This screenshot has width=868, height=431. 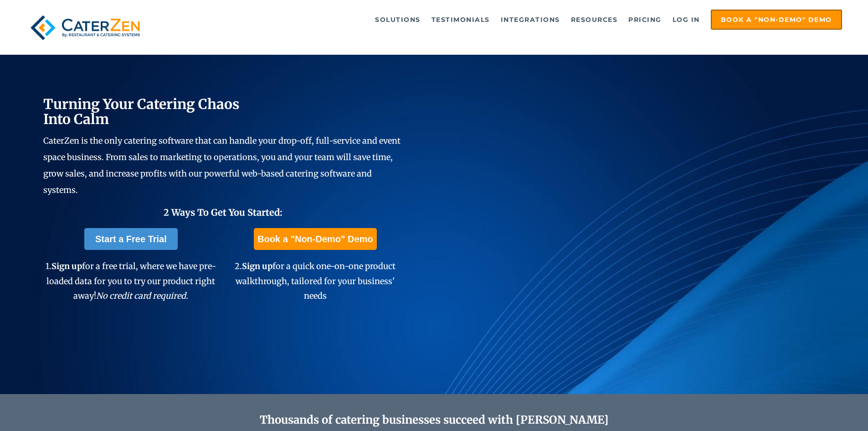 What do you see at coordinates (594, 20) in the screenshot?
I see `a: Resources` at bounding box center [594, 20].